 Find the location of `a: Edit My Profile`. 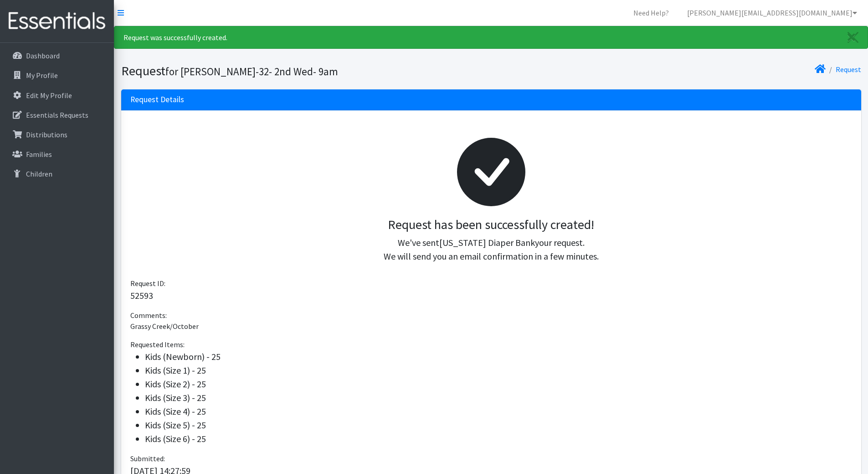

a: Edit My Profile is located at coordinates (57, 95).